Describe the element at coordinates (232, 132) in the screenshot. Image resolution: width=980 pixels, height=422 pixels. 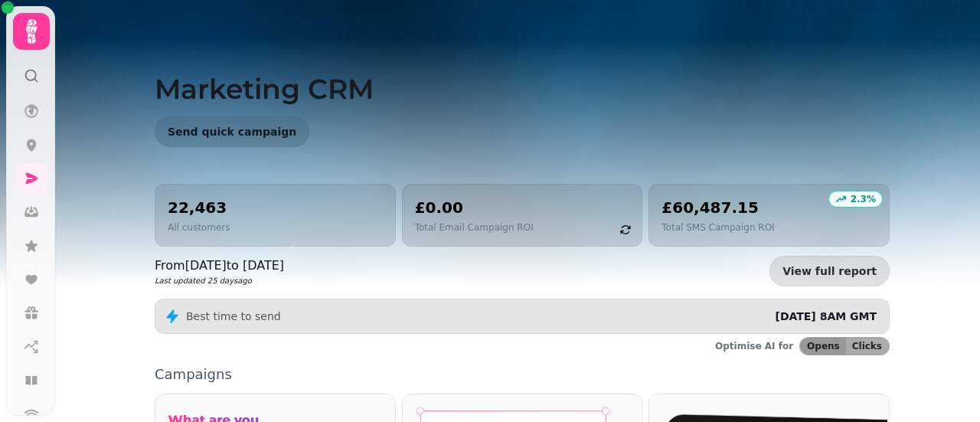
I see `span: Send quick campaign` at that location.